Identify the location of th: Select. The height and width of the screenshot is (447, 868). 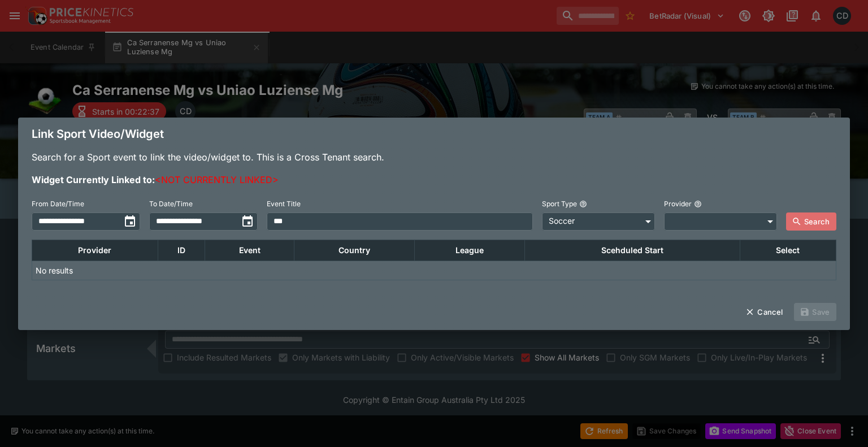
(788, 250).